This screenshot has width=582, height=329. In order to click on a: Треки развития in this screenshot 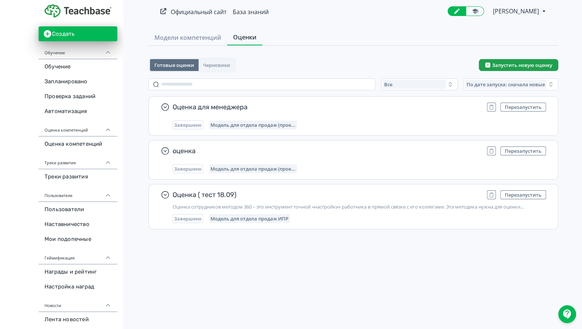, I will do `click(78, 176)`.